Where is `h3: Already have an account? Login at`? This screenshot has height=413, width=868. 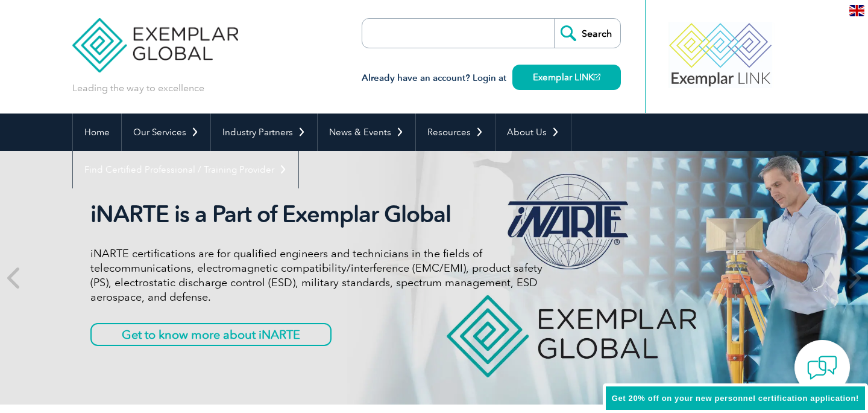 h3: Already have an account? Login at is located at coordinates (492, 78).